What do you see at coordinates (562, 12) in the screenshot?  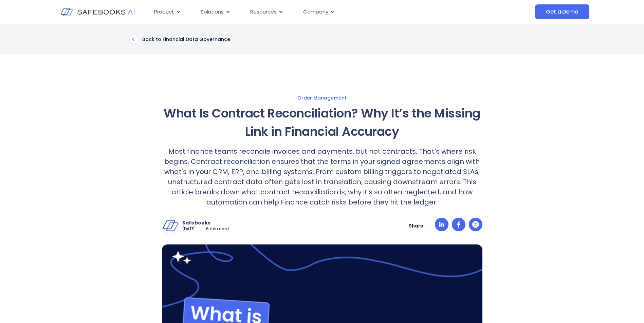 I see `a: Get a Demo` at bounding box center [562, 12].